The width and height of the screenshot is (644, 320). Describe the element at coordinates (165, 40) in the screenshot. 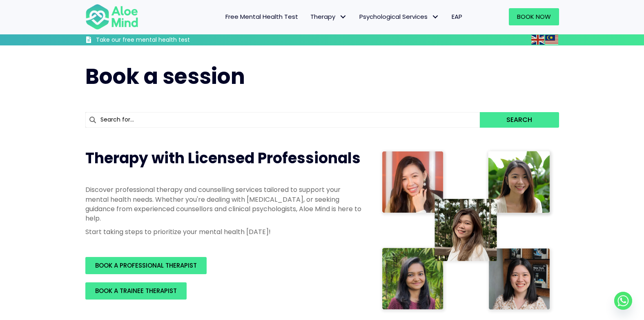

I see `h3: Take our free mental health test` at that location.